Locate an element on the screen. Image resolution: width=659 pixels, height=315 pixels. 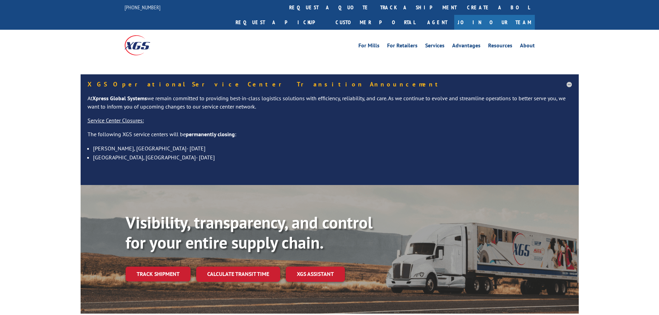
a: Join Our Team is located at coordinates (494, 22).